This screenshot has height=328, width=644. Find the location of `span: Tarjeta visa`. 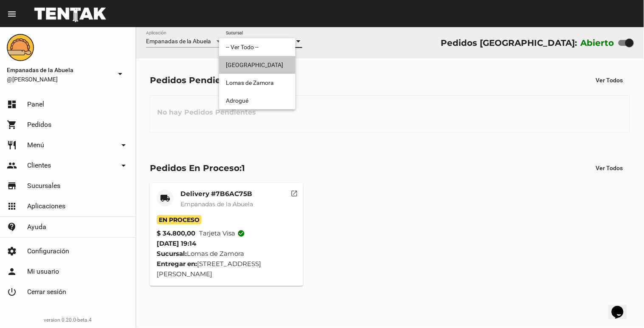

span: Tarjeta visa is located at coordinates (222, 233).